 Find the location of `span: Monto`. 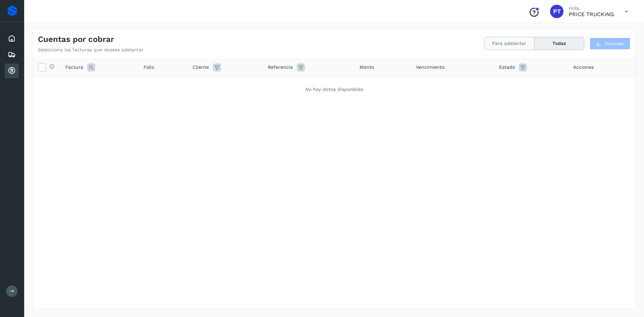

span: Monto is located at coordinates (367, 67).